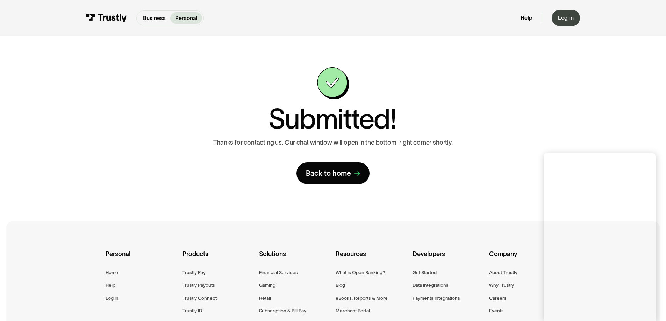 This screenshot has width=666, height=321. I want to click on a: Merchant Portal, so click(353, 311).